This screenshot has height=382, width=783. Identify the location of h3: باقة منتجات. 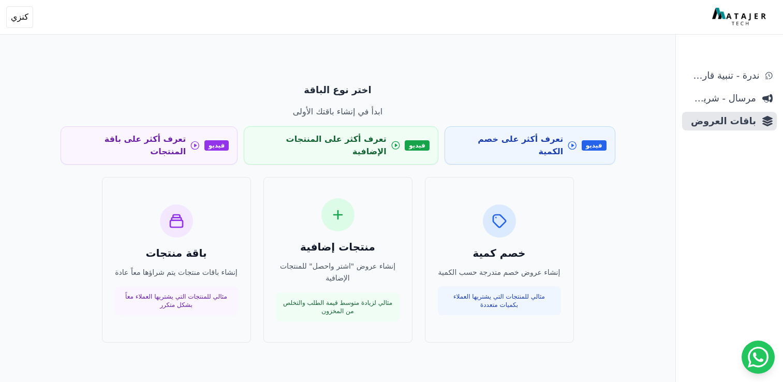
(176, 253).